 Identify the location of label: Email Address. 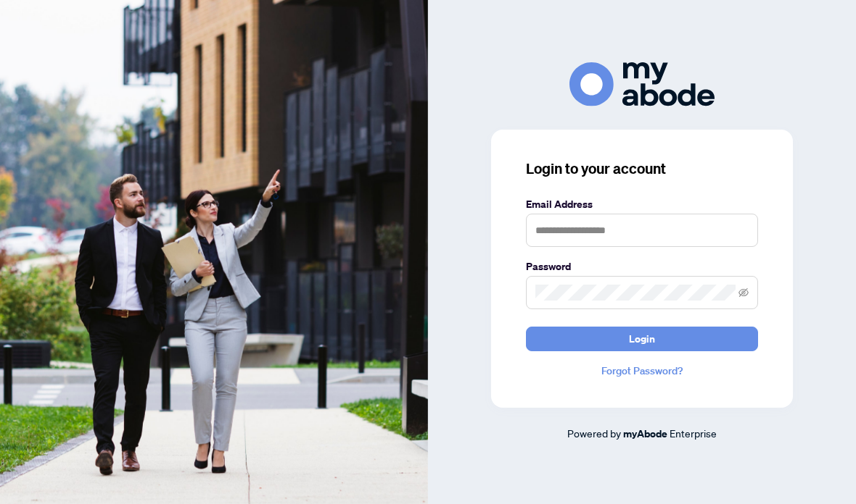
(642, 204).